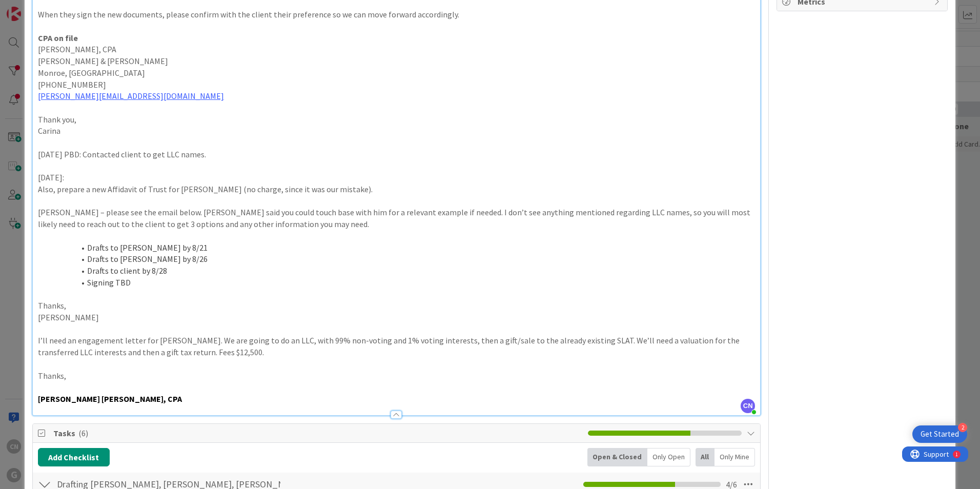  What do you see at coordinates (54, 8) in the screenshot?
I see `div: 1` at bounding box center [54, 8].